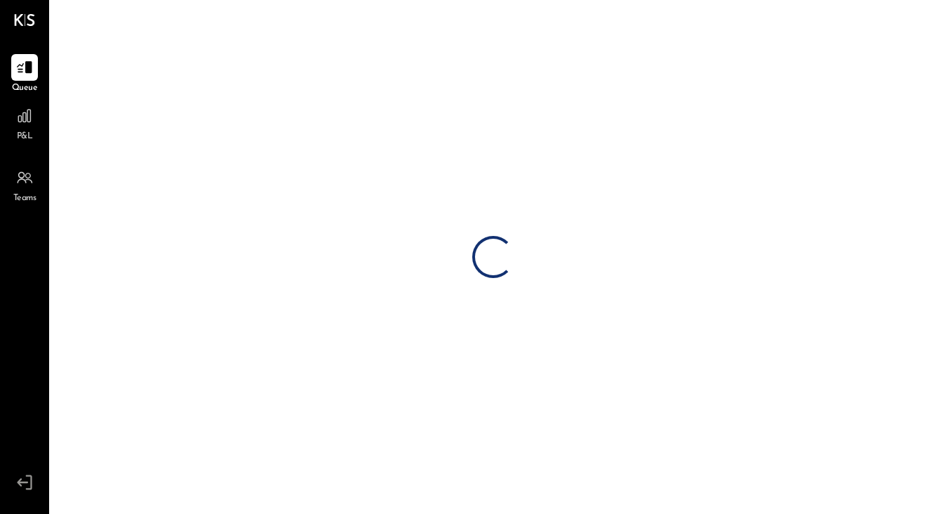 The image size is (936, 514). What do you see at coordinates (25, 137) in the screenshot?
I see `span: P&L` at bounding box center [25, 137].